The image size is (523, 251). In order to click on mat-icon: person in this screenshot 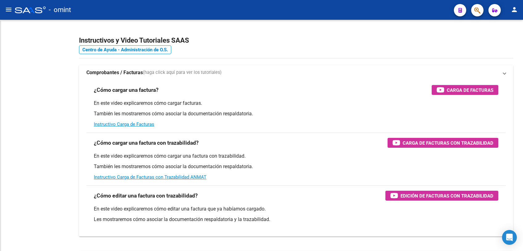, I will do `click(515, 10)`.